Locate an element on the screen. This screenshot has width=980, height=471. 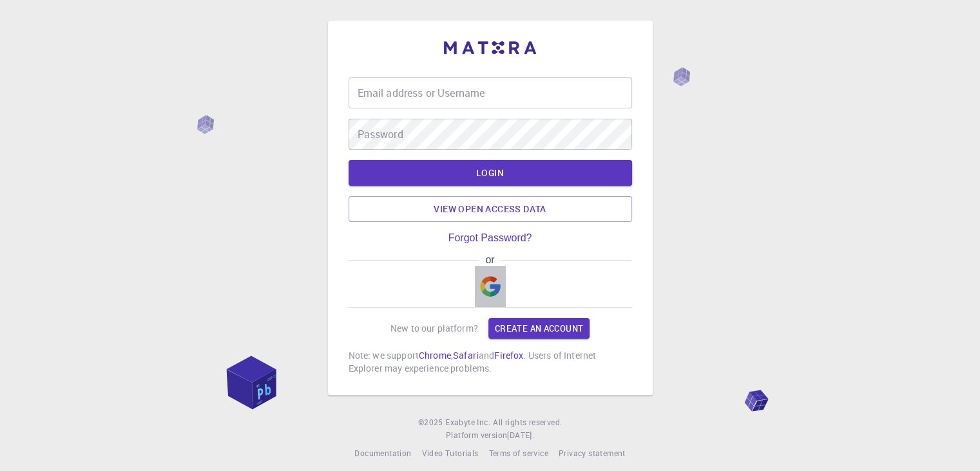
a: Firefox is located at coordinates (509, 355).